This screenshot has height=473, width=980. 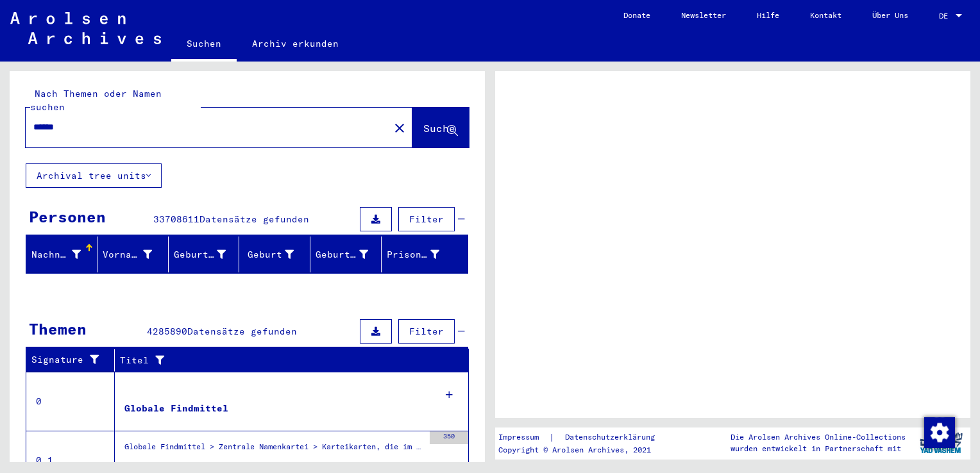 I want to click on mat-header-cell: Prisoner #, so click(x=425, y=254).